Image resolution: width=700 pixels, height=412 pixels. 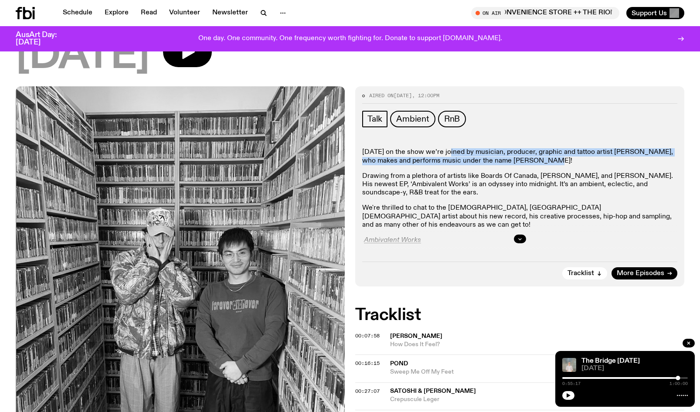 I want to click on a: Ambient, so click(x=413, y=119).